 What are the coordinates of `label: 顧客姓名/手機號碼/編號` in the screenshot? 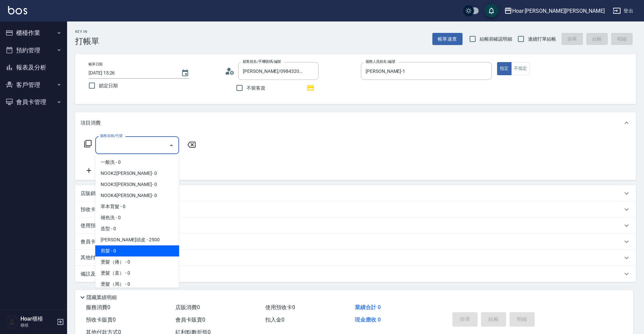 It's located at (262, 61).